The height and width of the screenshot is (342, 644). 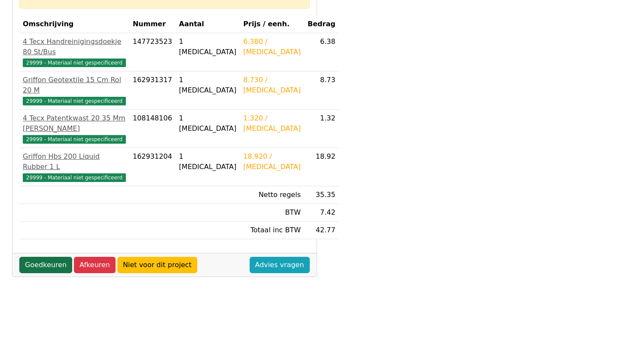 I want to click on div: Griffon Hbs 200 Liquid Rubber 1 L, so click(x=75, y=162).